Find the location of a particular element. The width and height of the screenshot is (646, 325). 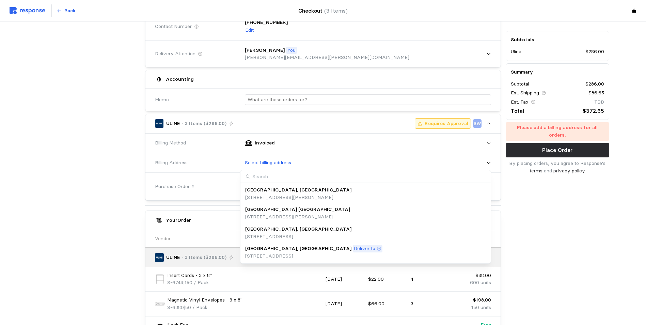

span: Billing Method is located at coordinates (170, 143).